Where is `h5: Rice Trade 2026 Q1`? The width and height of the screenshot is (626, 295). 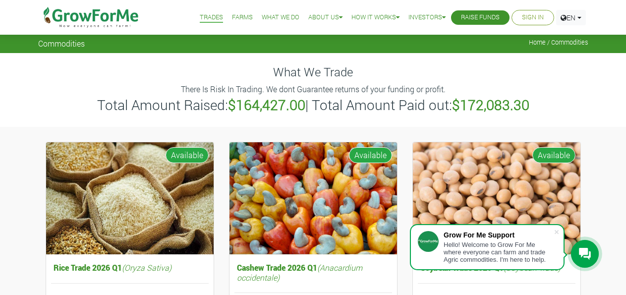 h5: Rice Trade 2026 Q1 is located at coordinates (130, 267).